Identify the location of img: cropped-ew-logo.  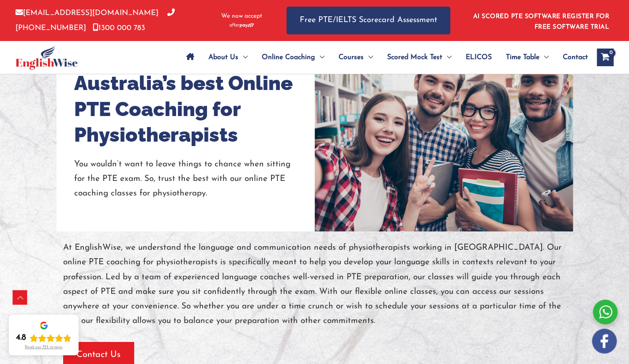
(47, 57).